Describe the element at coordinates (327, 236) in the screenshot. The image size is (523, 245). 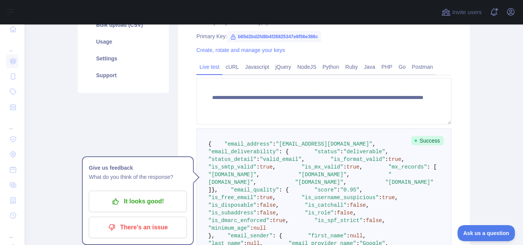
I see `span: "first_name"` at that location.